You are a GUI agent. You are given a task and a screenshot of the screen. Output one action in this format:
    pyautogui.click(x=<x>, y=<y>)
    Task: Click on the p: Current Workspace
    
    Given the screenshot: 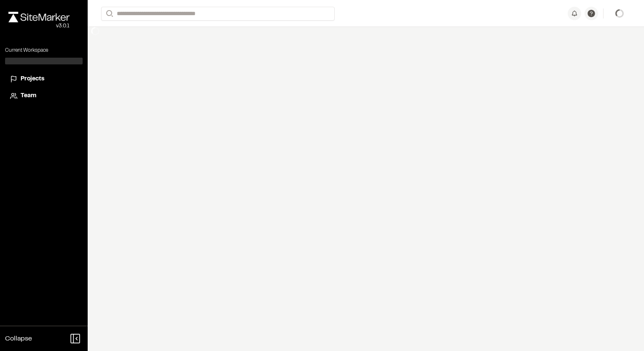 What is the action you would take?
    pyautogui.click(x=44, y=51)
    